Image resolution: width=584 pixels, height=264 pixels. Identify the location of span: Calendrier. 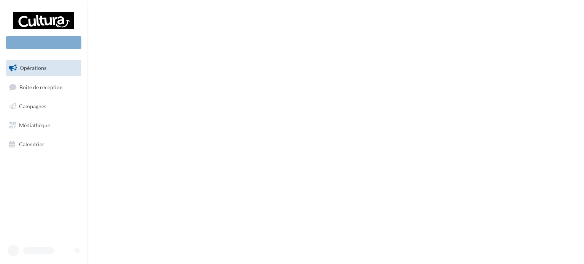
(32, 144).